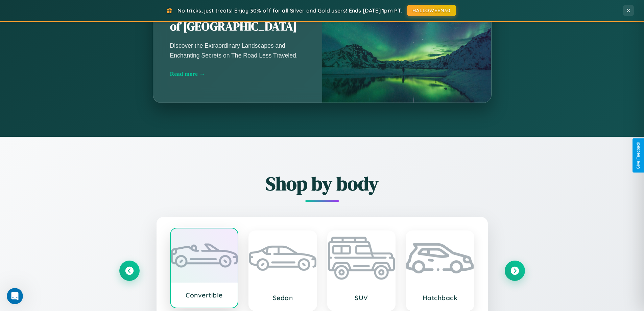  What do you see at coordinates (282, 298) in the screenshot?
I see `h3: Sedan` at bounding box center [282, 298].